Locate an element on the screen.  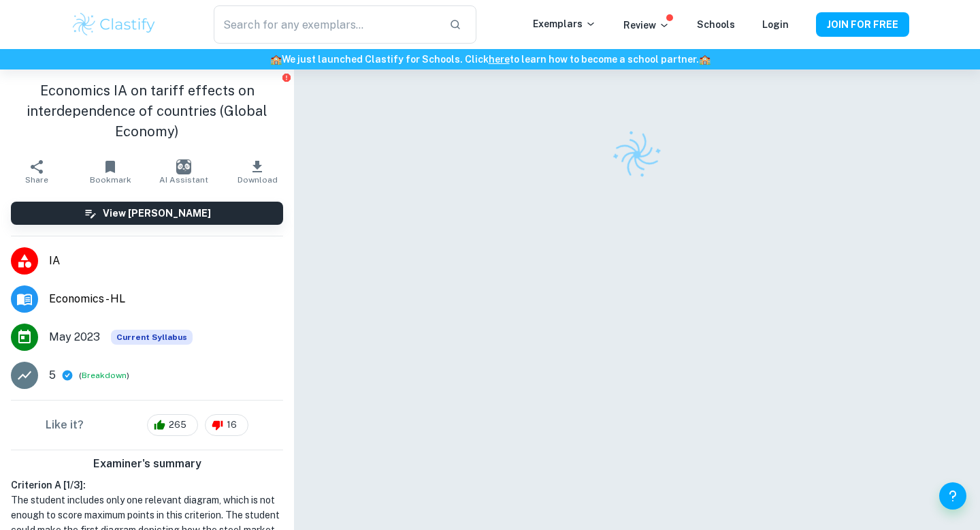
span: Economics - HL is located at coordinates (166, 299).